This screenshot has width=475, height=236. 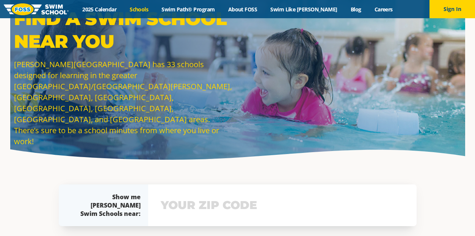 What do you see at coordinates (139, 9) in the screenshot?
I see `a: Schools` at bounding box center [139, 9].